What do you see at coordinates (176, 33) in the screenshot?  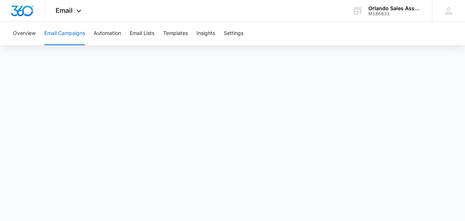 I see `button: Templates` at bounding box center [176, 33].